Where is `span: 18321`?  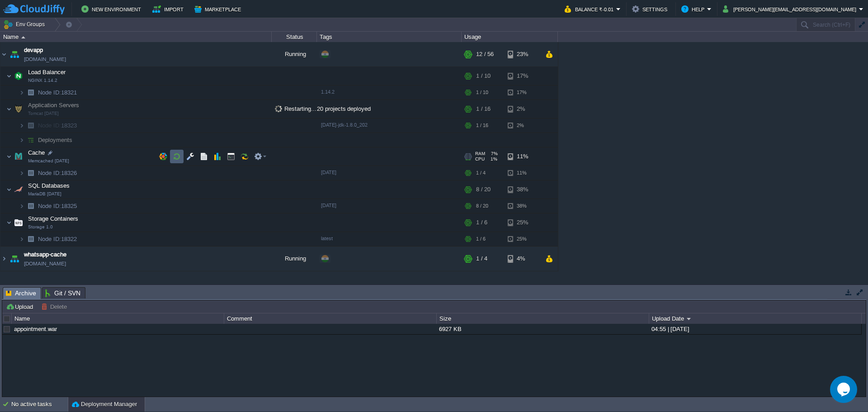 span: 18321 is located at coordinates (58, 93).